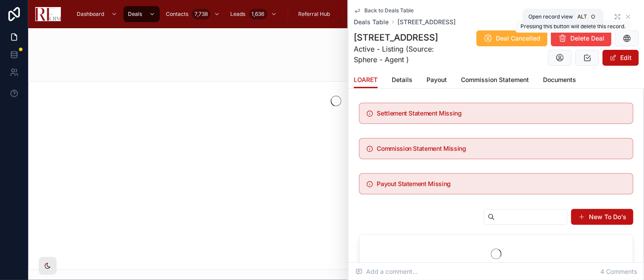 The image size is (644, 280). What do you see at coordinates (501, 184) in the screenshot?
I see `h5: Payout Statement Missing` at bounding box center [501, 184].